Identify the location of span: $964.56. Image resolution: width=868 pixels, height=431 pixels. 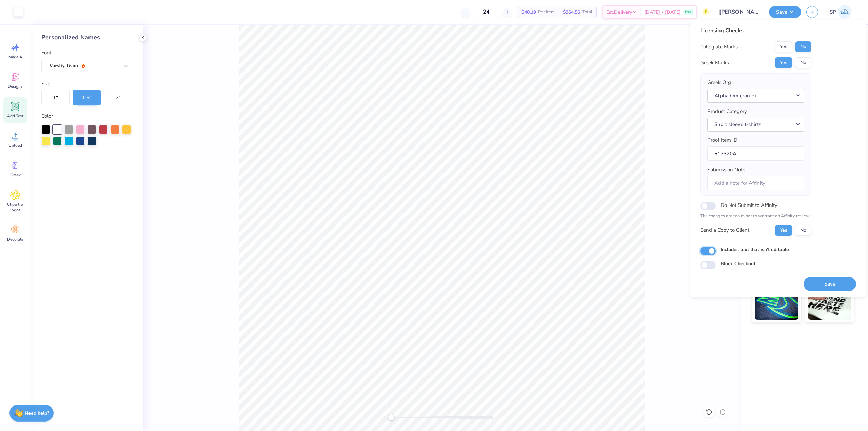
(572, 12).